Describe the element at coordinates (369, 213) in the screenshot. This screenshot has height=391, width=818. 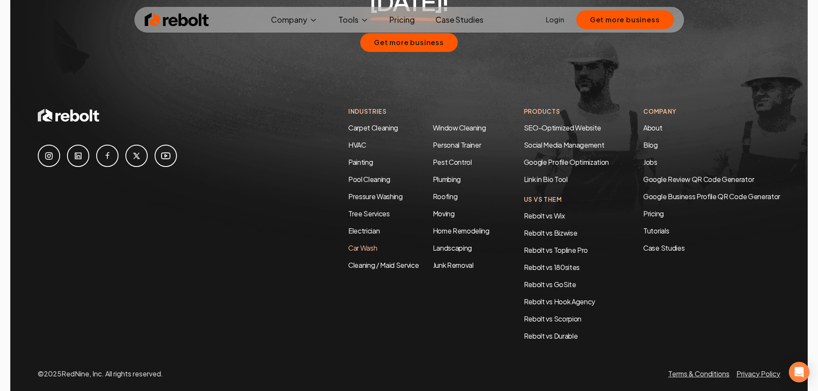
I see `a: Tree Services` at that location.